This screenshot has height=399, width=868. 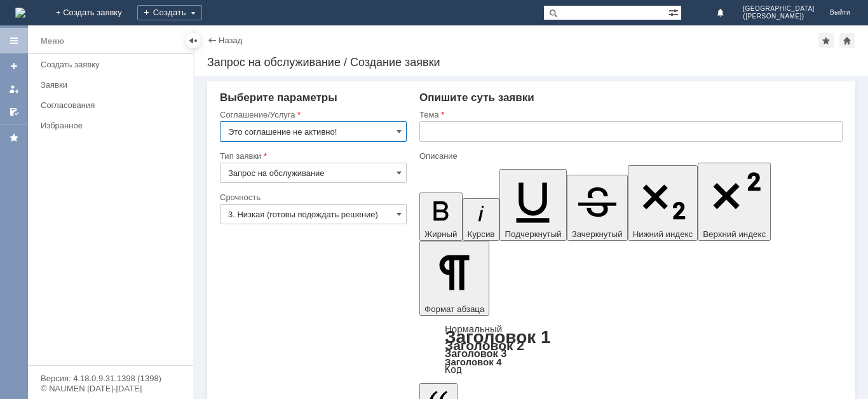 I want to click on div: Сделать домашней страницей, so click(x=847, y=40).